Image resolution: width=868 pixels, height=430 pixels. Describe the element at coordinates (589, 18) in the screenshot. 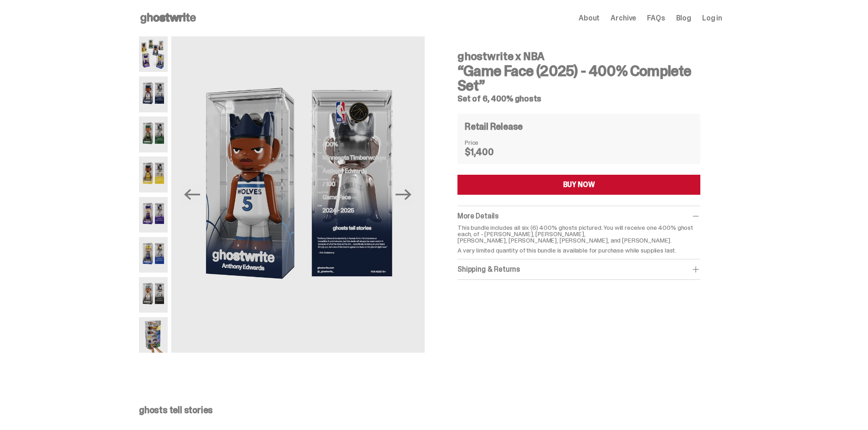

I see `a: About` at that location.